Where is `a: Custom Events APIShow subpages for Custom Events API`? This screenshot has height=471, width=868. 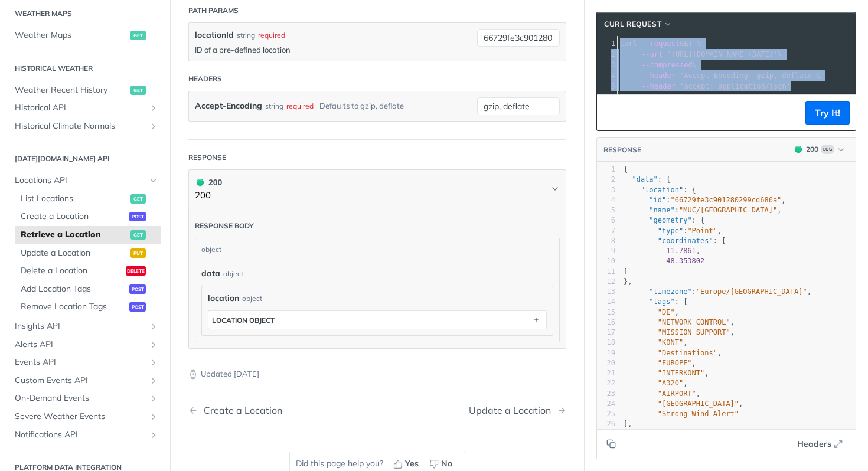
a: Custom Events APIShow subpages for Custom Events API is located at coordinates (85, 381).